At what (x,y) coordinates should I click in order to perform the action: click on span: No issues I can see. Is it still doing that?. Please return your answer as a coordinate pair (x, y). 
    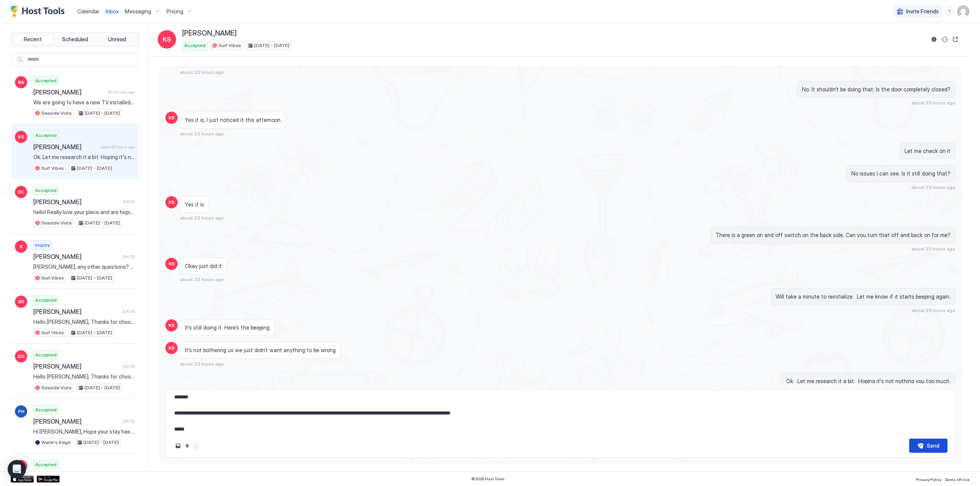
    Looking at the image, I should click on (901, 174).